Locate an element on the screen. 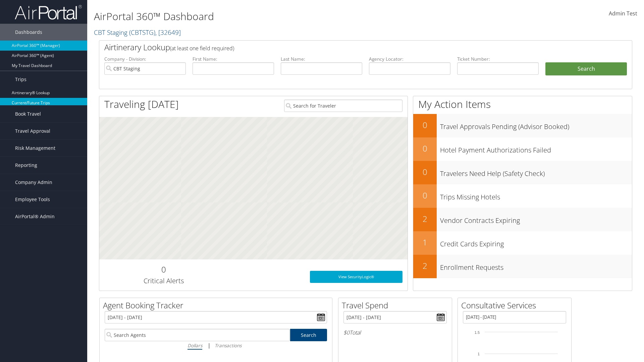  span: Reporting is located at coordinates (26, 165).